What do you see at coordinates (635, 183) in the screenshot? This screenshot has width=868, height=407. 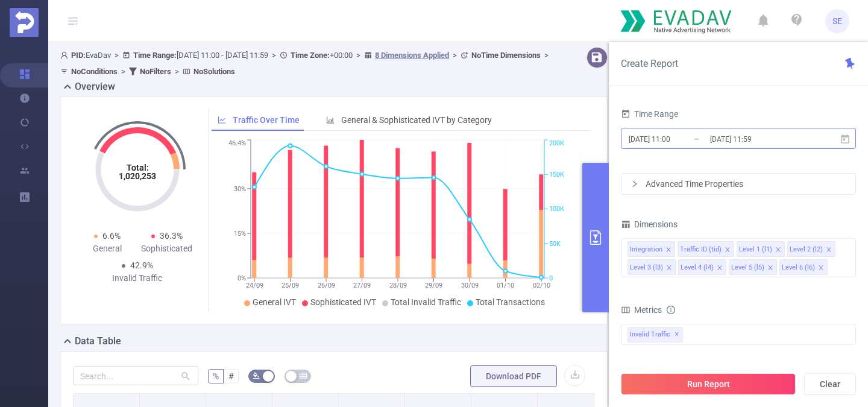 I see `i: icon: right` at bounding box center [635, 183].